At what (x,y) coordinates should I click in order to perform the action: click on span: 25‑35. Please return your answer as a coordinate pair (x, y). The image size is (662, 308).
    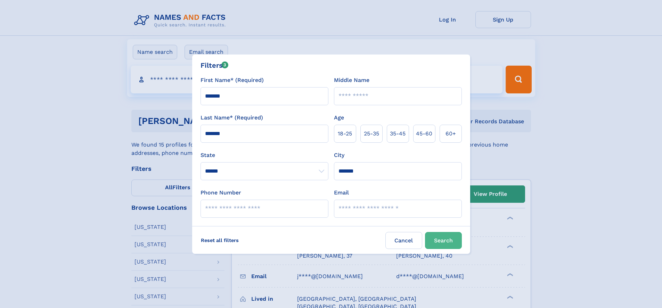
    Looking at the image, I should click on (372, 134).